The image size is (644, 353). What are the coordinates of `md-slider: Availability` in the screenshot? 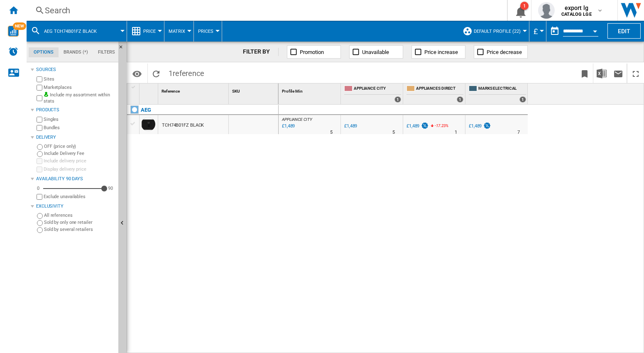 It's located at (74, 189).